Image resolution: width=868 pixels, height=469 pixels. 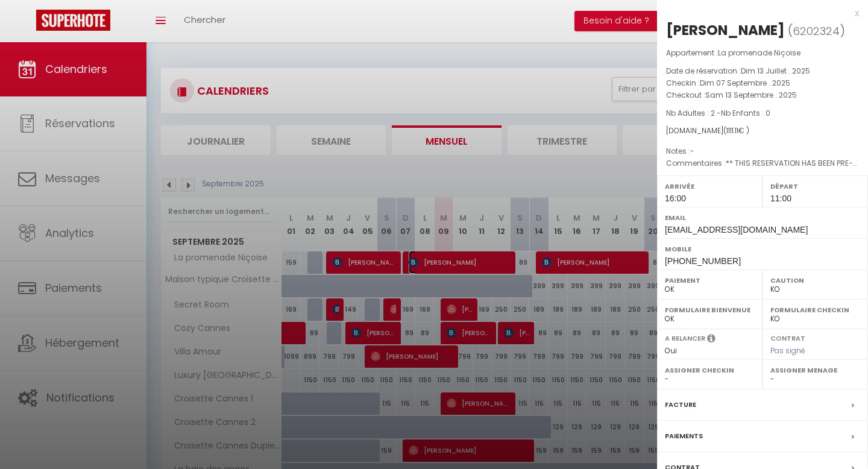 I want to click on p: Checkout :, so click(x=762, y=95).